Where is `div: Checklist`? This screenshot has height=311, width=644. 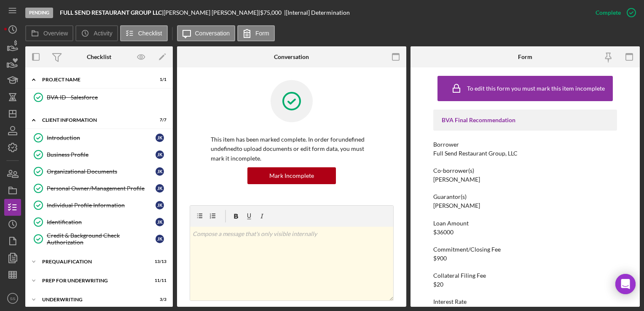
div: Checklist is located at coordinates (99, 57).